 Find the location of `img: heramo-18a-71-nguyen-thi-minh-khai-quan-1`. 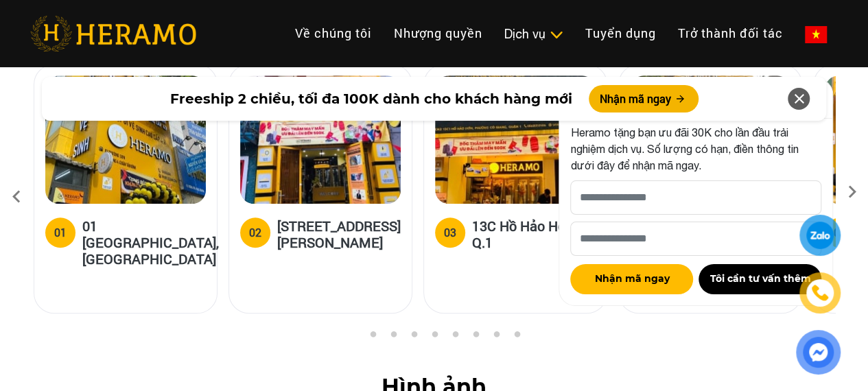

img: heramo-18a-71-nguyen-thi-minh-khai-quan-1 is located at coordinates (321, 139).